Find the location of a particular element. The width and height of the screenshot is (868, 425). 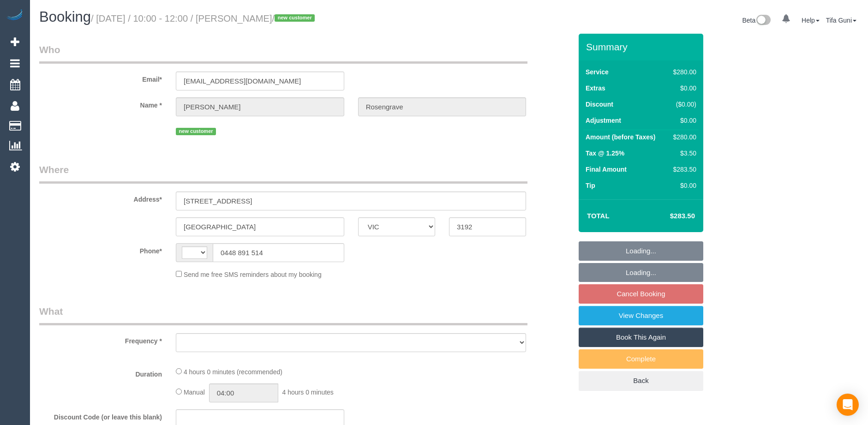

label: Adjustment is located at coordinates (603, 120).